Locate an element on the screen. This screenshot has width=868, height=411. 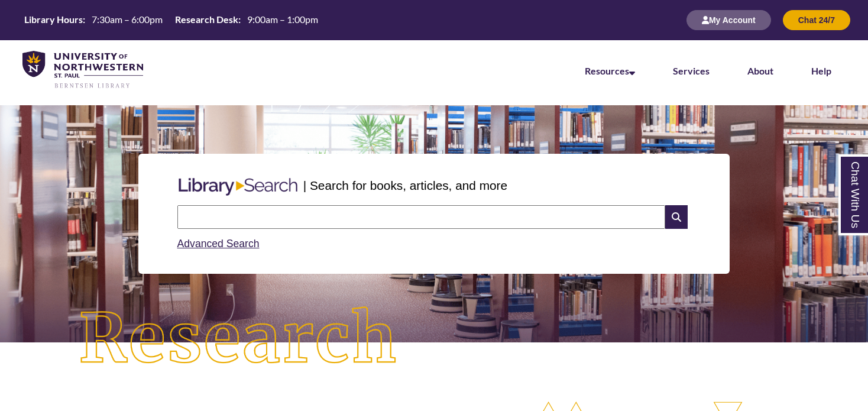
th: Research Desk: is located at coordinates (207, 20).